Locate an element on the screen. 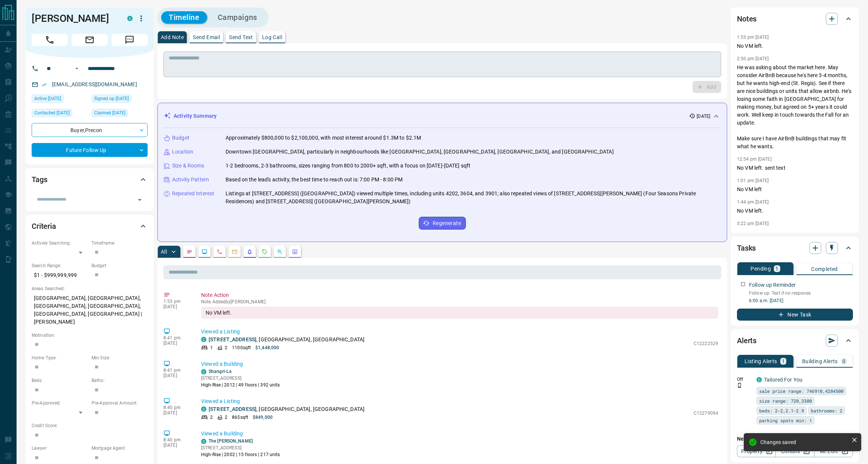 Image resolution: width=868 pixels, height=464 pixels. p: New Alert: is located at coordinates (795, 439).